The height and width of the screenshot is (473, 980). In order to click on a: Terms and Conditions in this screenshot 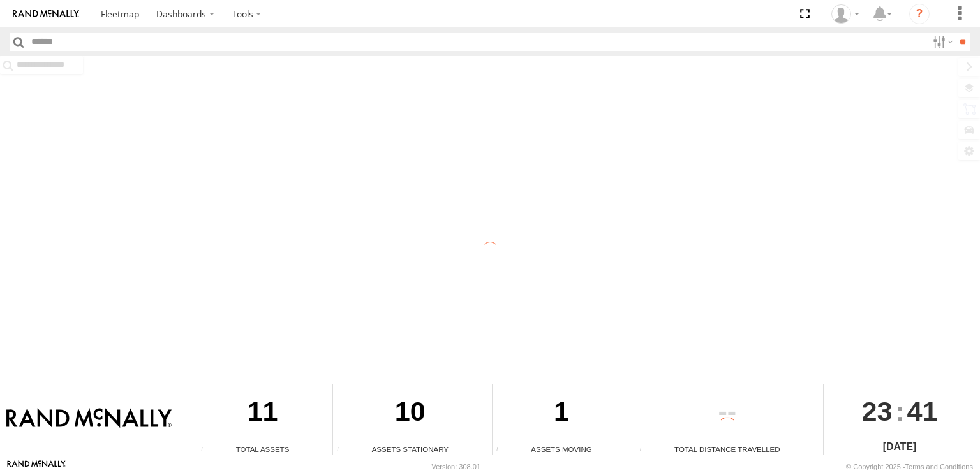, I will do `click(939, 467)`.